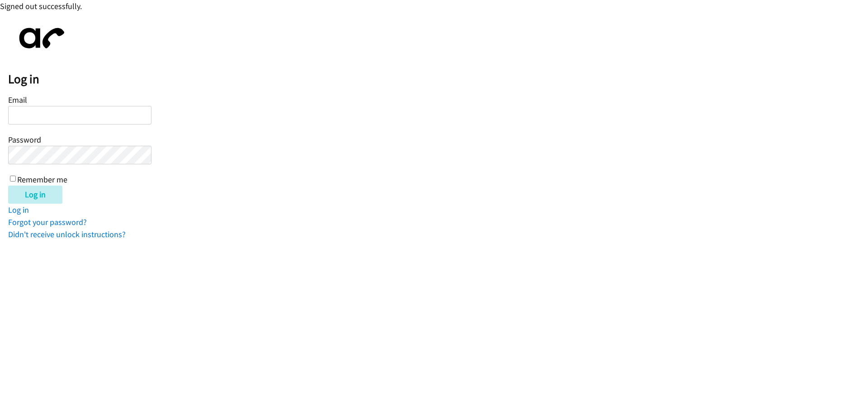  Describe the element at coordinates (18, 209) in the screenshot. I see `a: Log in` at that location.